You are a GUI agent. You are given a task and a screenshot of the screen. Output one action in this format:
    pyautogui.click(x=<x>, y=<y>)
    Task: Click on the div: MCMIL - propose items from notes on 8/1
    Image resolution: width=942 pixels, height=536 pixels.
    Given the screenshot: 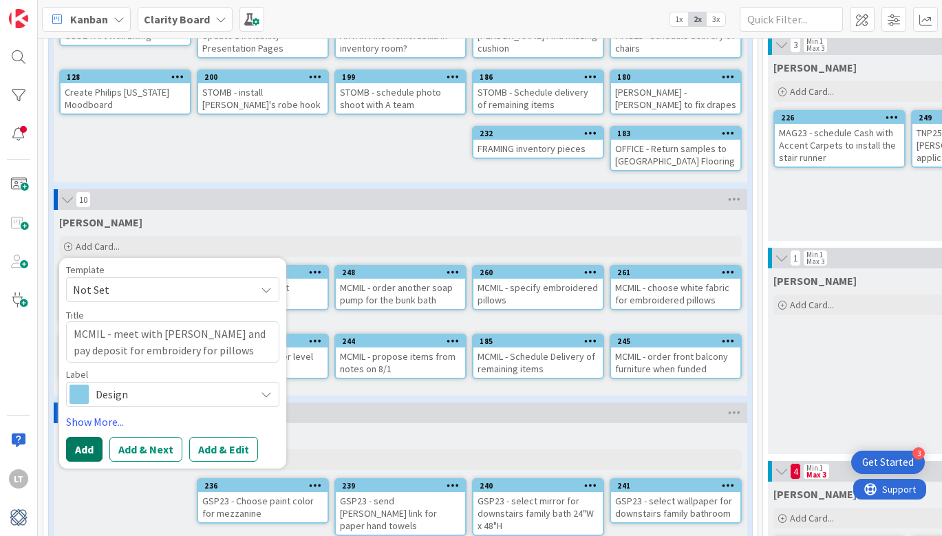 What is the action you would take?
    pyautogui.click(x=400, y=363)
    